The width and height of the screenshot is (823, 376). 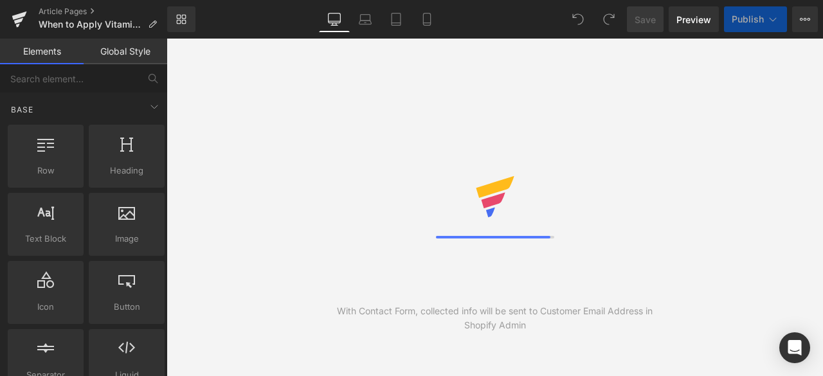 What do you see at coordinates (103, 12) in the screenshot?
I see `a: Article Pages` at bounding box center [103, 12].